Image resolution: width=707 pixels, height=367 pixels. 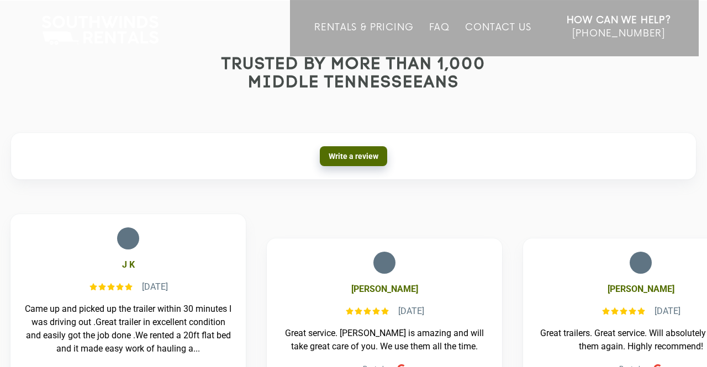 What do you see at coordinates (619, 20) in the screenshot?
I see `strong: How Can We Help?` at bounding box center [619, 20].